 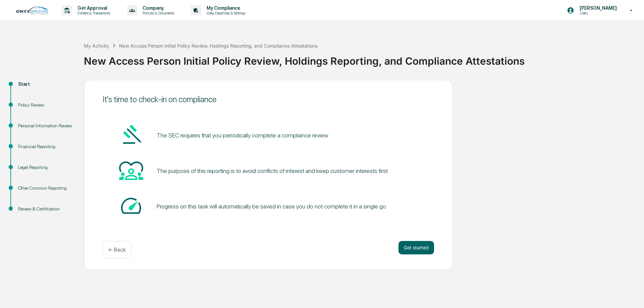 What do you see at coordinates (32, 10) in the screenshot?
I see `img: logo` at bounding box center [32, 10].